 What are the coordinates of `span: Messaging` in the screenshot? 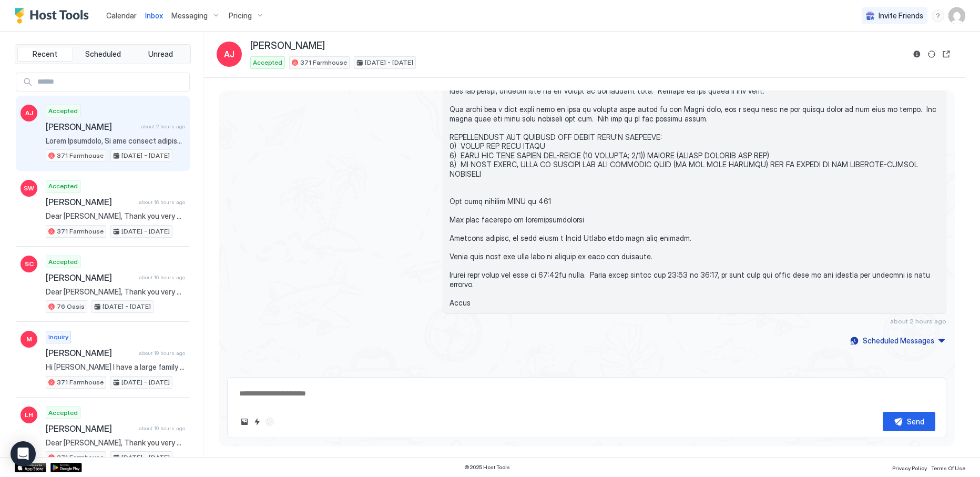 It's located at (189, 16).